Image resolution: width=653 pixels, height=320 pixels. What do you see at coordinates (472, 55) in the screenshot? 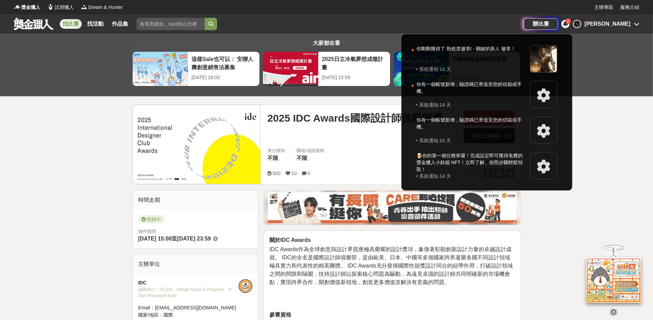
I see `div: 你剛剛獲得了 熟稔度徽章I - 關鍵的新人 徽章！` at bounding box center [472, 55].